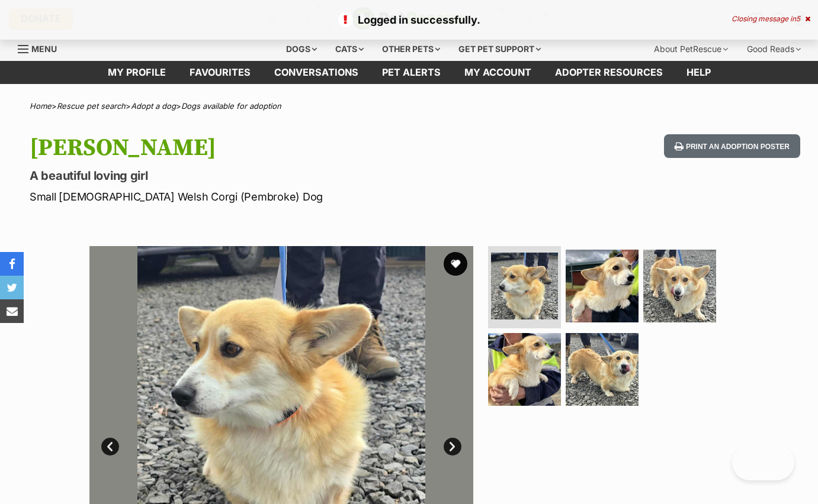 The image size is (818, 504). What do you see at coordinates (498, 73) in the screenshot?
I see `a: My account` at bounding box center [498, 73].